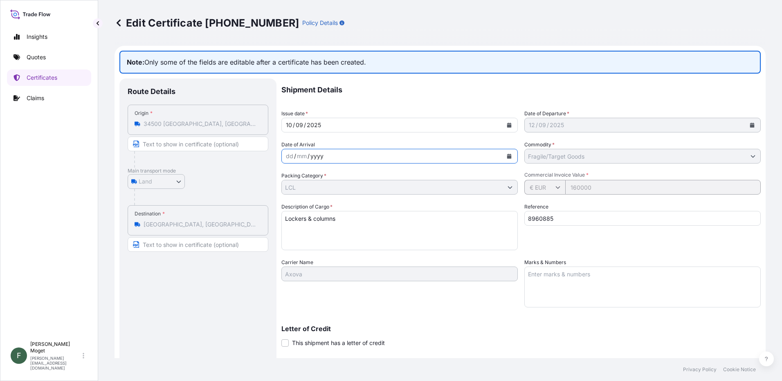 Image resolution: width=782 pixels, height=381 pixels. I want to click on input: Type to search commodity, so click(635, 156).